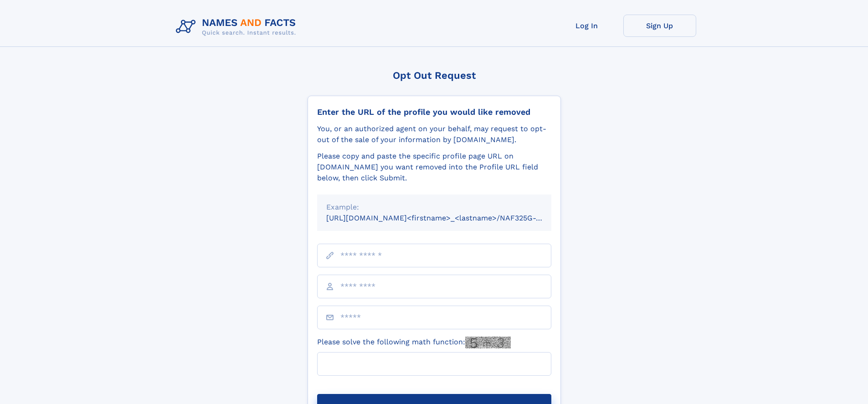 This screenshot has height=404, width=868. Describe the element at coordinates (435, 135) in the screenshot. I see `div: You, or an authorized agent on your behalf, may request to opt-out of the sale of your informatio...` at that location.